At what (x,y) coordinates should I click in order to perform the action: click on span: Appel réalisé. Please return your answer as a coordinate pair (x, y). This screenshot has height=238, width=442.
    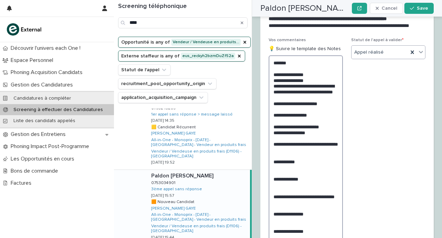
    Looking at the image, I should click on (369, 52).